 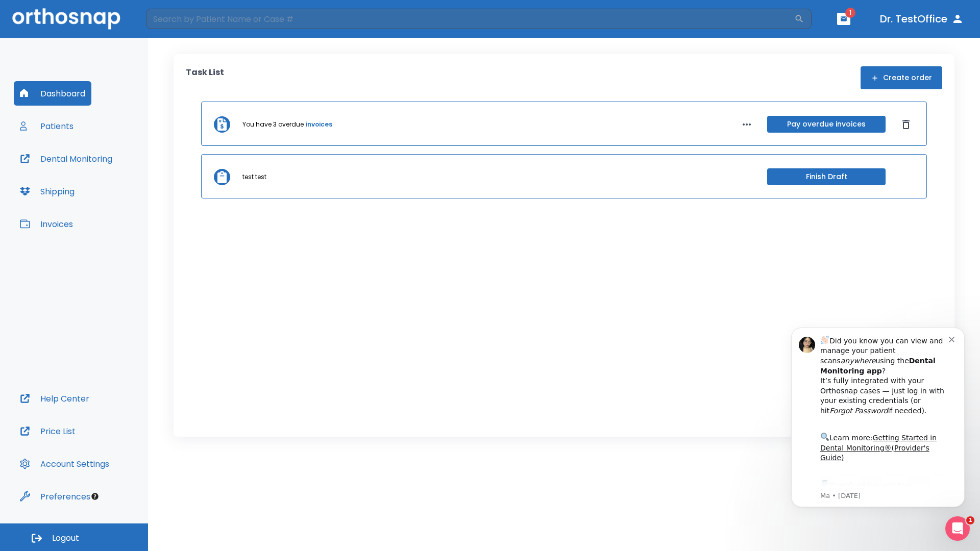 What do you see at coordinates (66, 158) in the screenshot?
I see `button: Dental Monitoring` at bounding box center [66, 158].